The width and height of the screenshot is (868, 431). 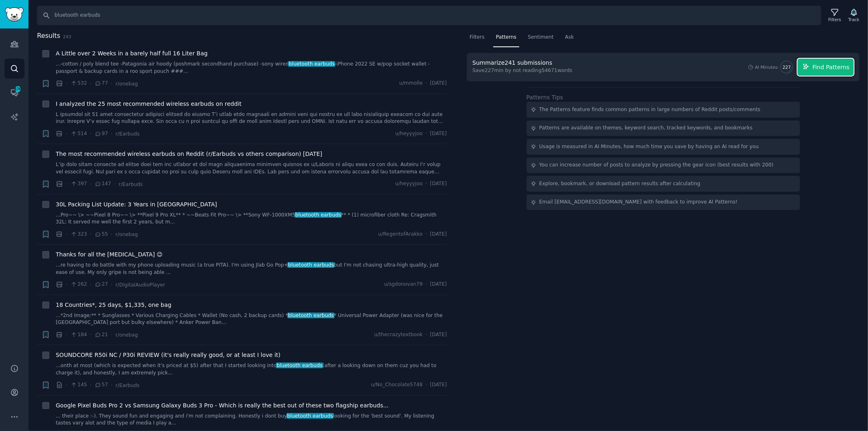 I want to click on span: Patterns, so click(x=506, y=37).